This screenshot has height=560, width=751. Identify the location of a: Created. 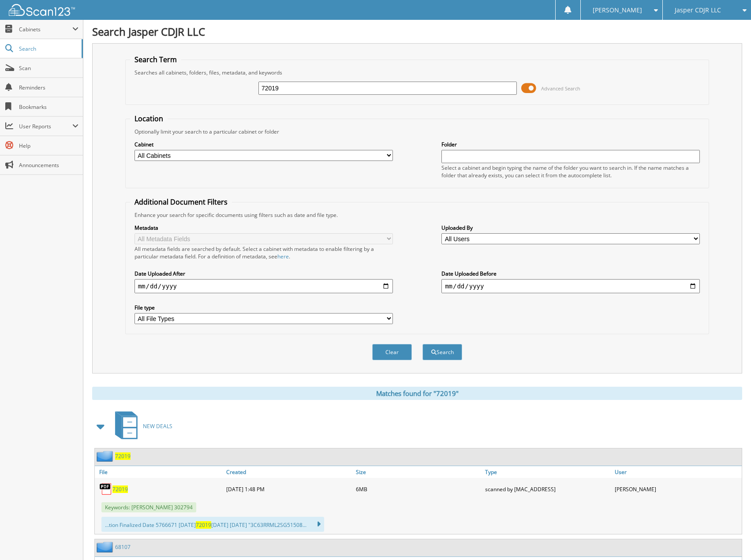
(288, 472).